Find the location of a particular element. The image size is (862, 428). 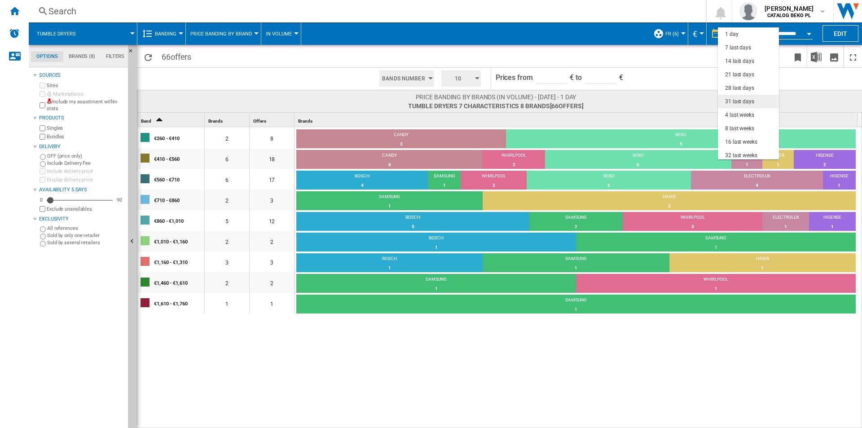

div: 8 last weeks is located at coordinates (739, 128).